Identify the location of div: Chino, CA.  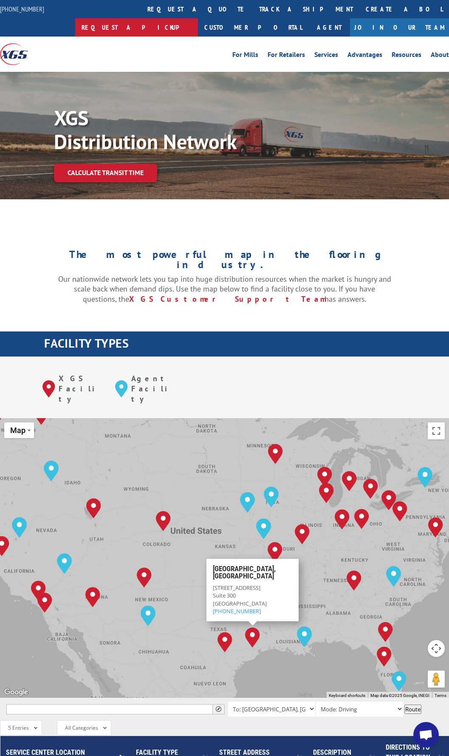
(38, 591).